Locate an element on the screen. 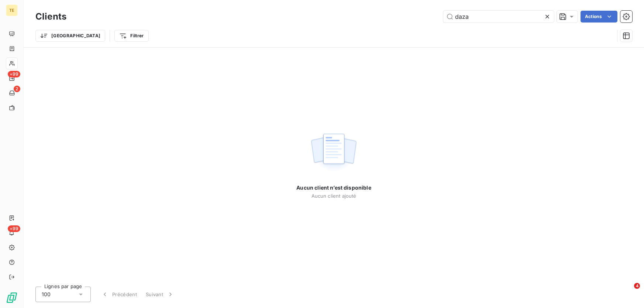  button: Suivant is located at coordinates (160, 295).